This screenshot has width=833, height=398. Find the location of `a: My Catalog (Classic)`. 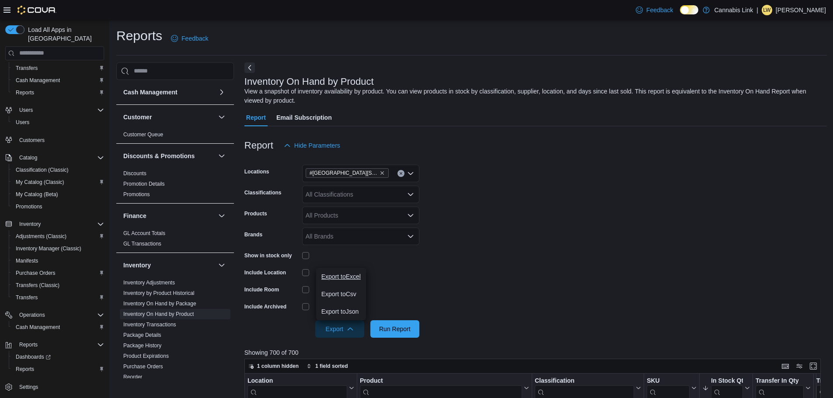

a: My Catalog (Classic) is located at coordinates (40, 182).